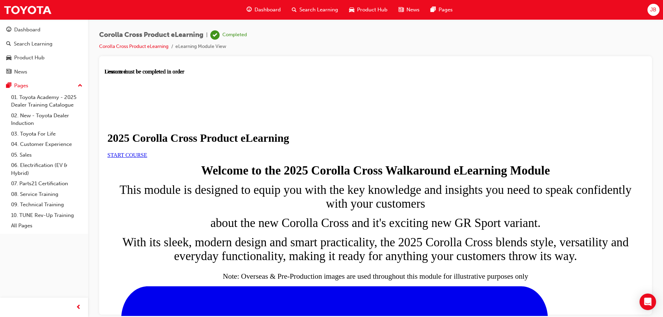 The image size is (663, 317). What do you see at coordinates (201, 47) in the screenshot?
I see `li: eLearning Module View` at bounding box center [201, 47].